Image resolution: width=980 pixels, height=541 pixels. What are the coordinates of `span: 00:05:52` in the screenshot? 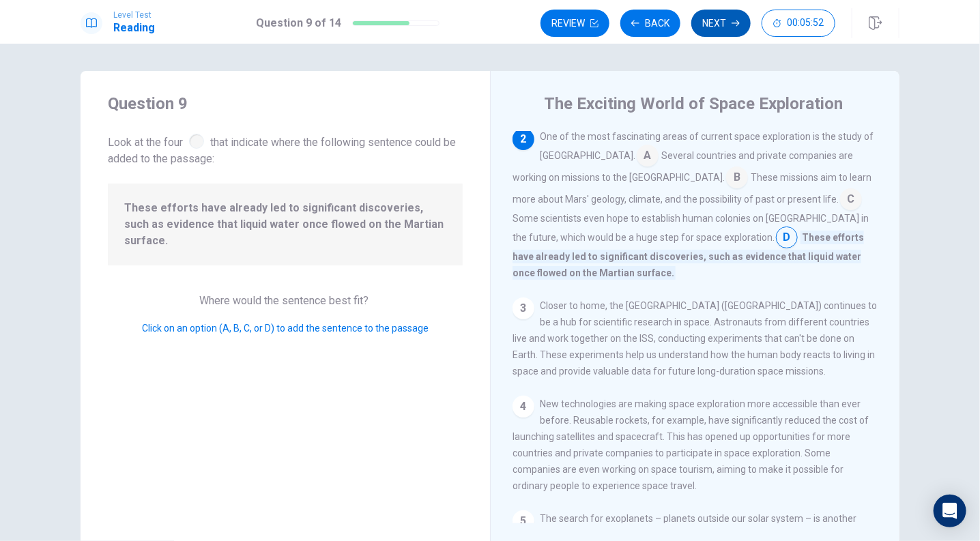 It's located at (805, 23).